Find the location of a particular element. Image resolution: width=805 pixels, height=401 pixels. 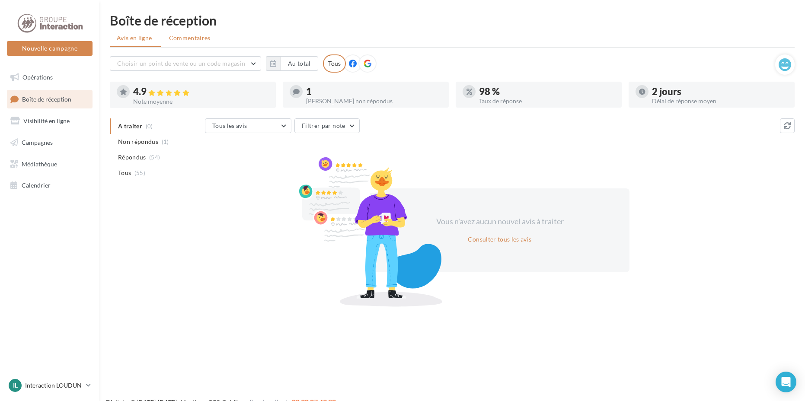

button: Choisir un point de vente ou un code magasin is located at coordinates (186, 64).